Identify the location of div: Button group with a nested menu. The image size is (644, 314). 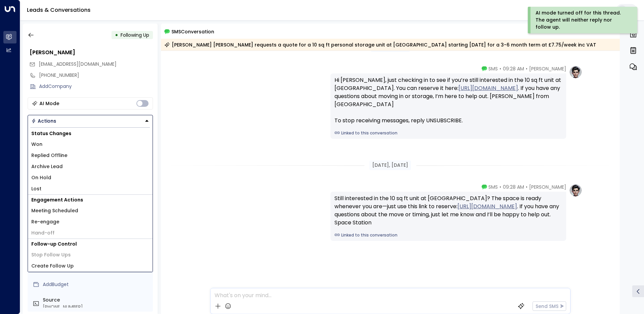
(90, 121).